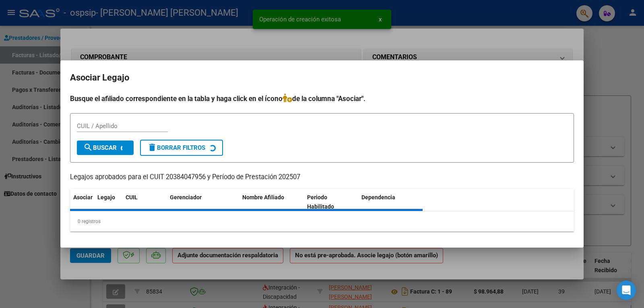 Image resolution: width=644 pixels, height=308 pixels. Describe the element at coordinates (331, 203) in the screenshot. I see `datatable-header-cell: Periodo Habilitado` at that location.